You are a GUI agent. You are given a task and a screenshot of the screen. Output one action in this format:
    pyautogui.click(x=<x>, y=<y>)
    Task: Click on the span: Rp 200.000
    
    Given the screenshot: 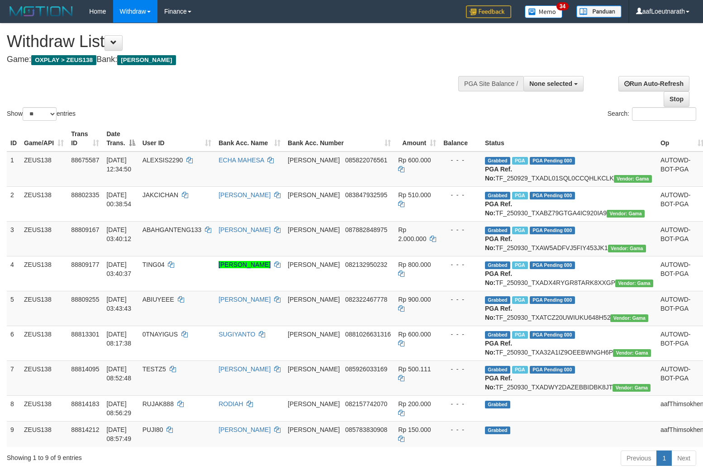 What is the action you would take?
    pyautogui.click(x=415, y=404)
    